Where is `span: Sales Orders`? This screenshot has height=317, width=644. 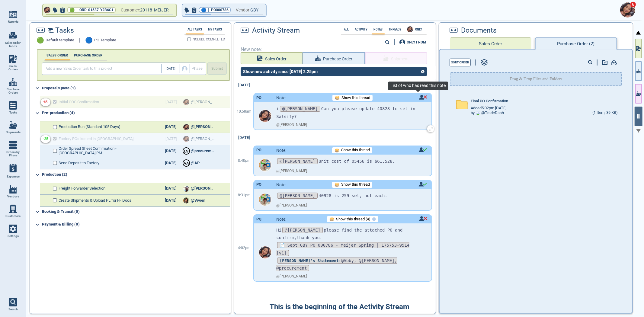 span: Sales Orders is located at coordinates (13, 68).